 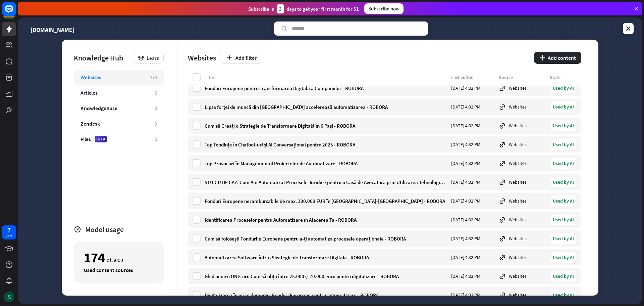 I want to click on button: plusAdd content, so click(x=557, y=58).